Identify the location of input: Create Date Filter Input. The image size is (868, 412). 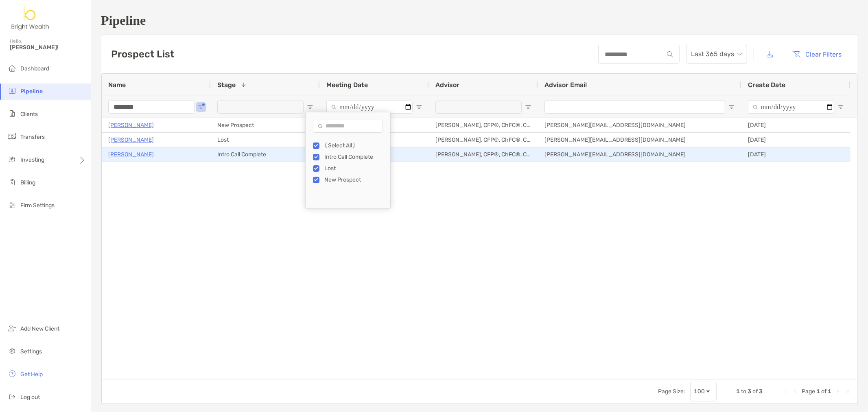
(791, 107).